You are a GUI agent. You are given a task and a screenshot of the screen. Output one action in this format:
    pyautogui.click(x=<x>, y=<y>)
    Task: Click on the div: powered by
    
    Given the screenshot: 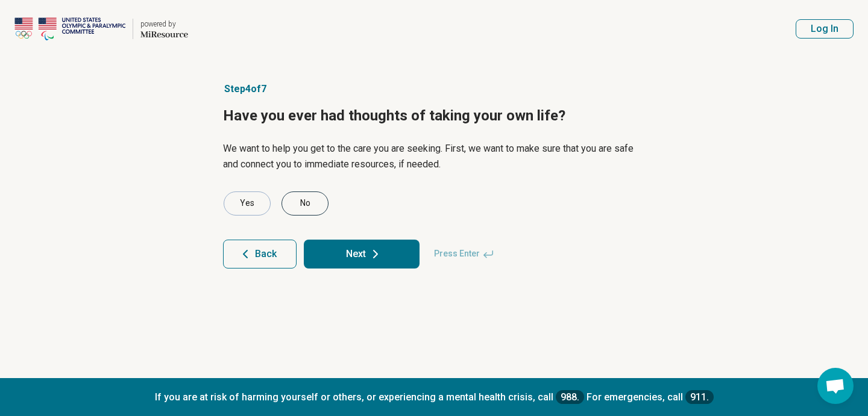 What is the action you would take?
    pyautogui.click(x=164, y=24)
    